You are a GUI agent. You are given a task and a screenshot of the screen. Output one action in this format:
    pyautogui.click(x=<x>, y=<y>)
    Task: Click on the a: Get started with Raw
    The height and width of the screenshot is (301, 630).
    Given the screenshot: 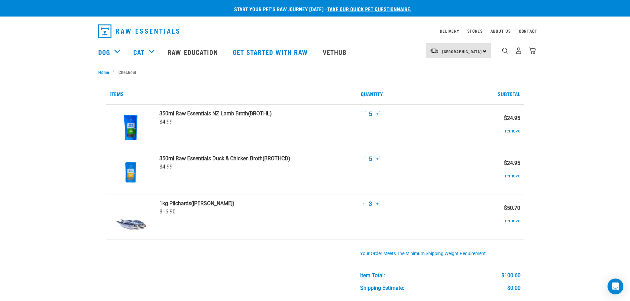 What is the action you would take?
    pyautogui.click(x=271, y=52)
    